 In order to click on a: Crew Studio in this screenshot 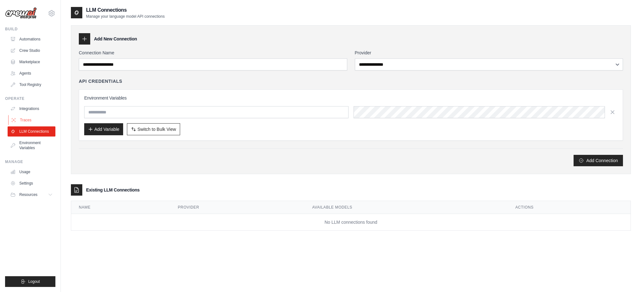, I will do `click(31, 51)`.